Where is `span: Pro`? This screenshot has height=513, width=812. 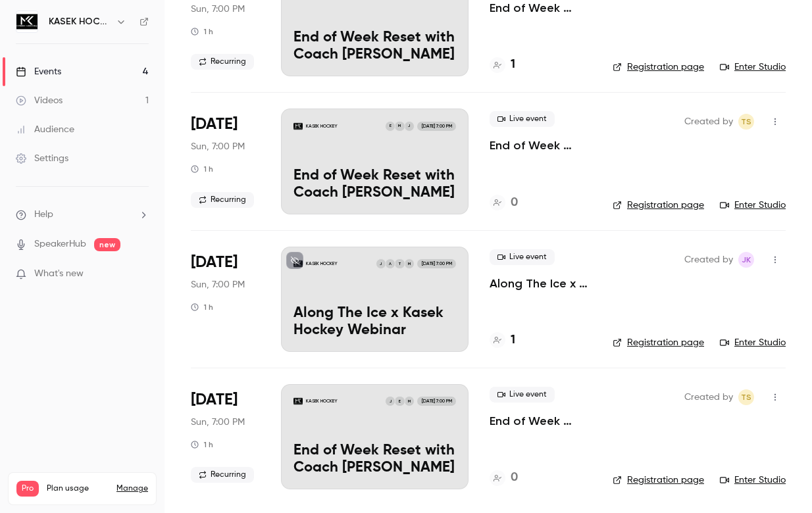 span: Pro is located at coordinates (27, 489).